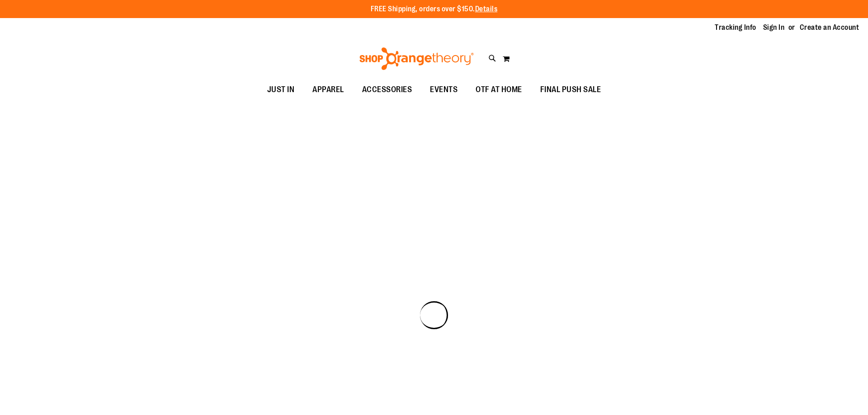 The width and height of the screenshot is (868, 415). Describe the element at coordinates (570, 90) in the screenshot. I see `a: FINAL PUSH SALE` at that location.